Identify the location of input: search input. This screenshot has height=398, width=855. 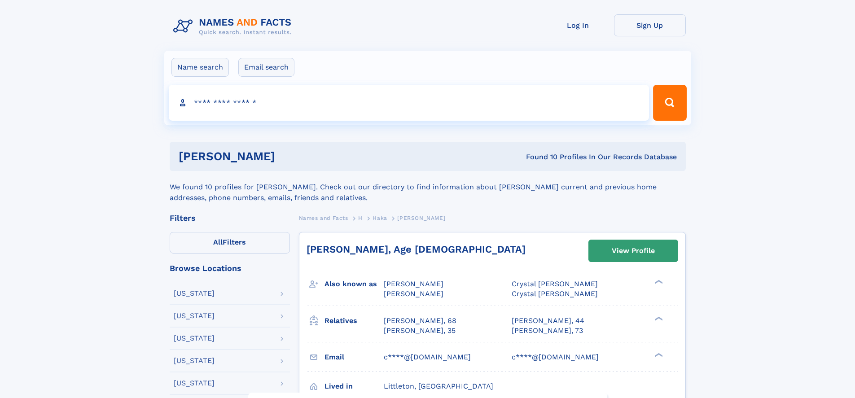
(409, 103).